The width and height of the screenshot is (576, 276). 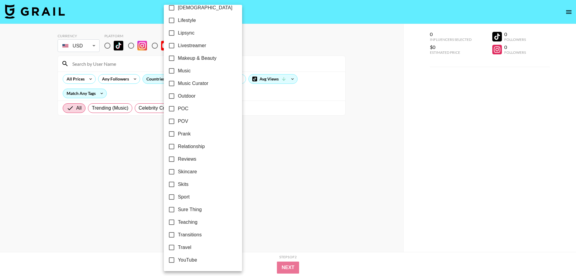 I want to click on span: Music, so click(x=184, y=71).